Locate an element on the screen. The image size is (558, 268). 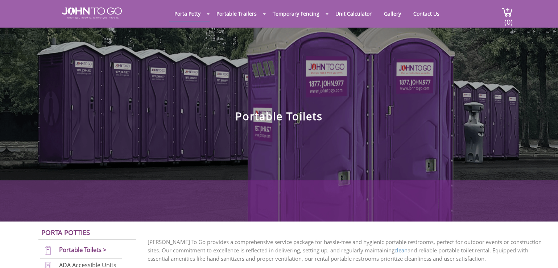
img: JOHN to go is located at coordinates (92, 13).